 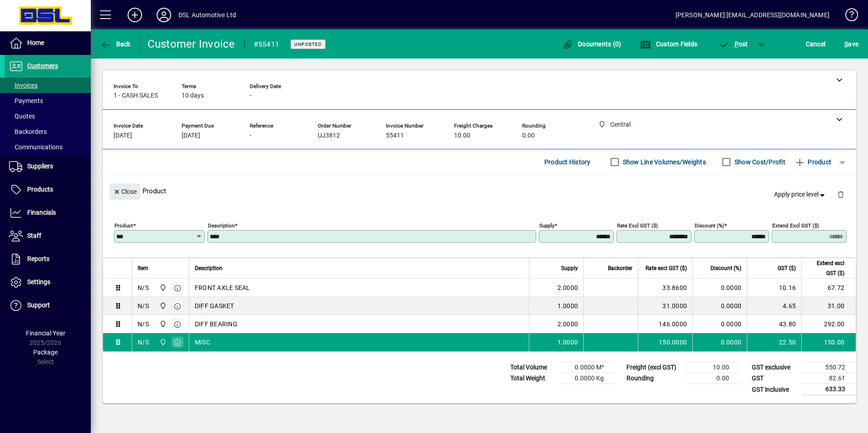 What do you see at coordinates (48, 43) in the screenshot?
I see `a: Home` at bounding box center [48, 43].